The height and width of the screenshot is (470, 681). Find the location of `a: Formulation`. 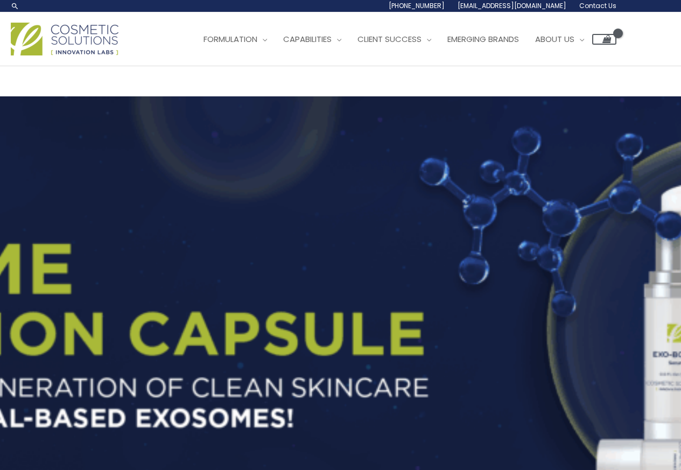

a: Formulation is located at coordinates (235, 39).